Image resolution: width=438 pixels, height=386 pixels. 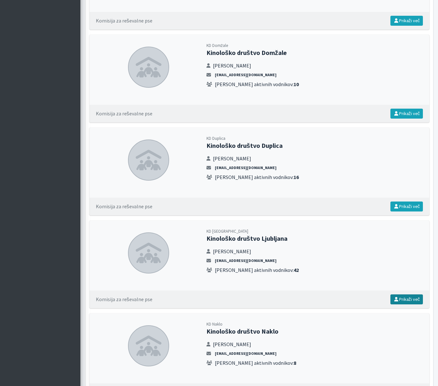 What do you see at coordinates (295, 363) in the screenshot?
I see `strong: 8` at bounding box center [295, 363].